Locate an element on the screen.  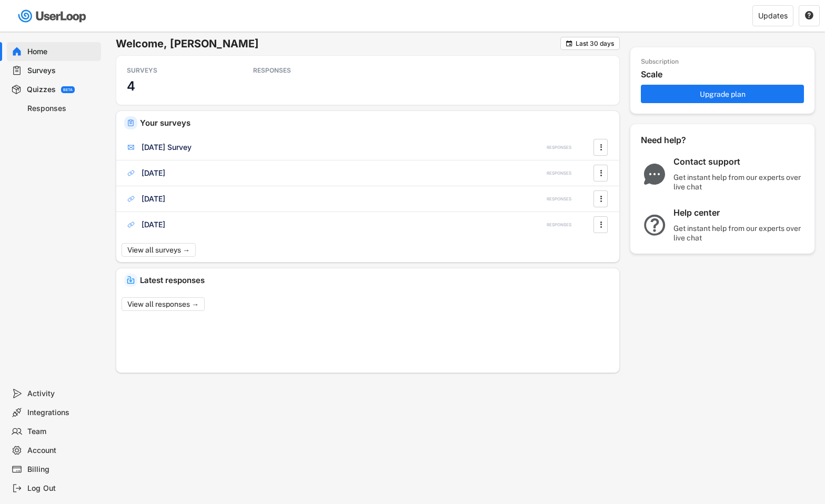
img: ChatMajor.svg is located at coordinates (655, 174).